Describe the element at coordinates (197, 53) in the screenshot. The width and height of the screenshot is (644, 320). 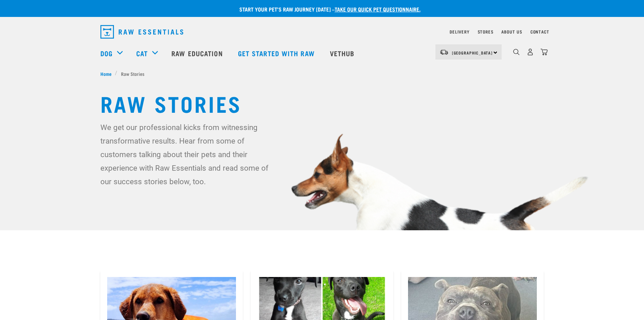
I see `a: Raw Education` at that location.